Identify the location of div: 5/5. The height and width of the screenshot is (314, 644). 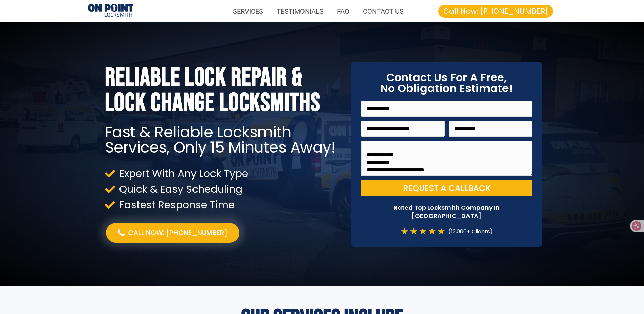
(423, 232).